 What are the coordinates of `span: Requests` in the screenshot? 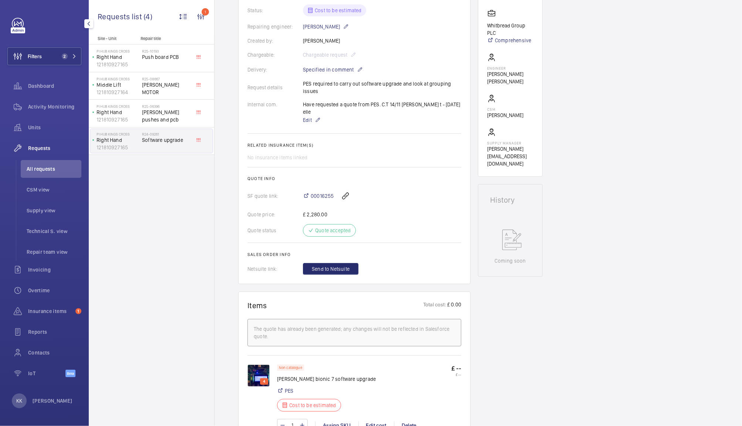 It's located at (55, 148).